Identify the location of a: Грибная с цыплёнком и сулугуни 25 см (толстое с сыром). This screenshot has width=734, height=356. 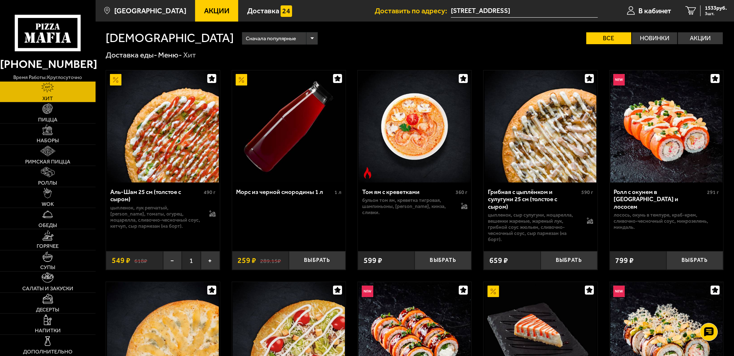
(540, 126).